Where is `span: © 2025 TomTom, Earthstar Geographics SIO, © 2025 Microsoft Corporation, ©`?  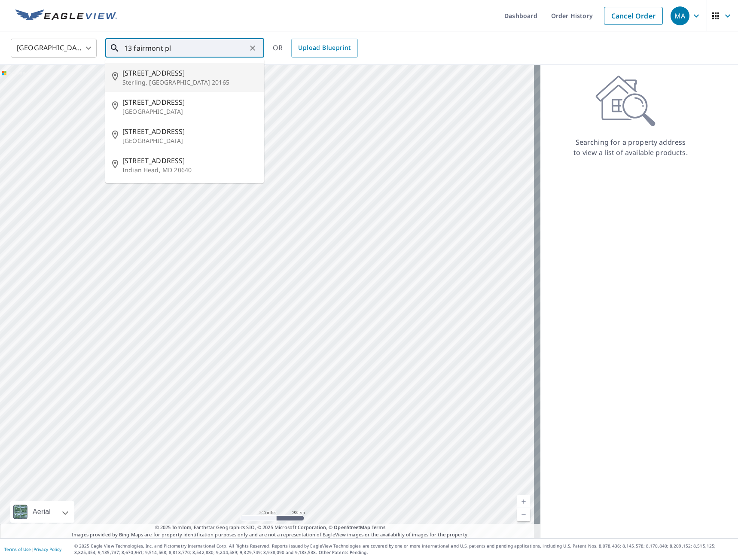
span: © 2025 TomTom, Earthstar Geographics SIO, © 2025 Microsoft Corporation, © is located at coordinates (271, 527).